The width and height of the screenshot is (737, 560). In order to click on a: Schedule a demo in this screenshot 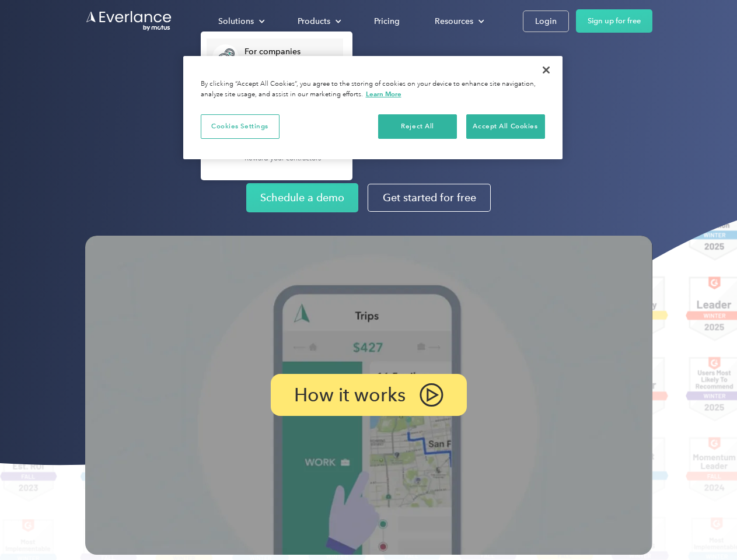, I will do `click(303, 198)`.